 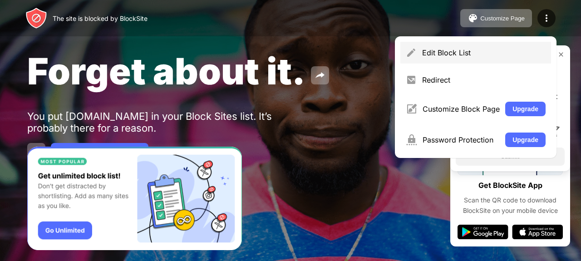 I want to click on img: share.svg, so click(x=320, y=75).